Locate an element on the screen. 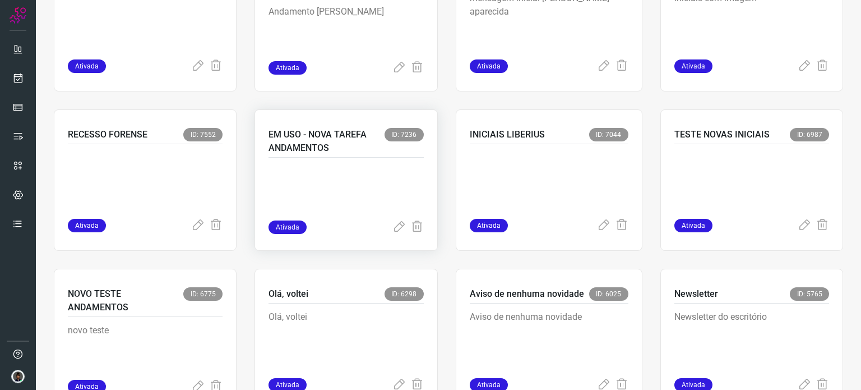 The width and height of the screenshot is (861, 390). img: d44150f10045ac5288e451a80f22ca79.png is located at coordinates (18, 376).